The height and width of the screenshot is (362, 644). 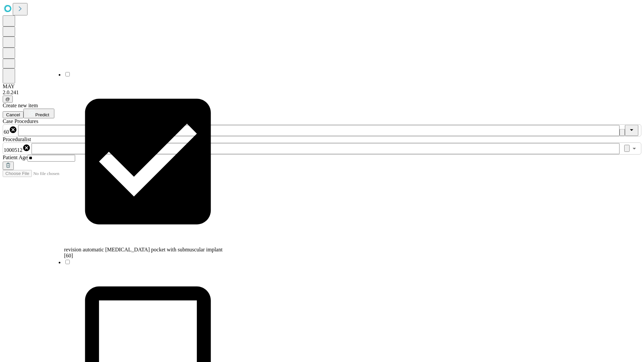 What do you see at coordinates (20, 105) in the screenshot?
I see `span: Create new item` at bounding box center [20, 105].